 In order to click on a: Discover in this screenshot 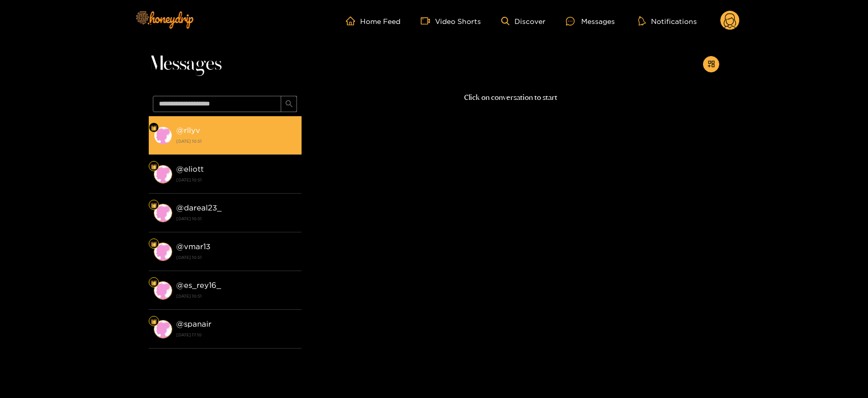, I will do `click(523, 21)`.